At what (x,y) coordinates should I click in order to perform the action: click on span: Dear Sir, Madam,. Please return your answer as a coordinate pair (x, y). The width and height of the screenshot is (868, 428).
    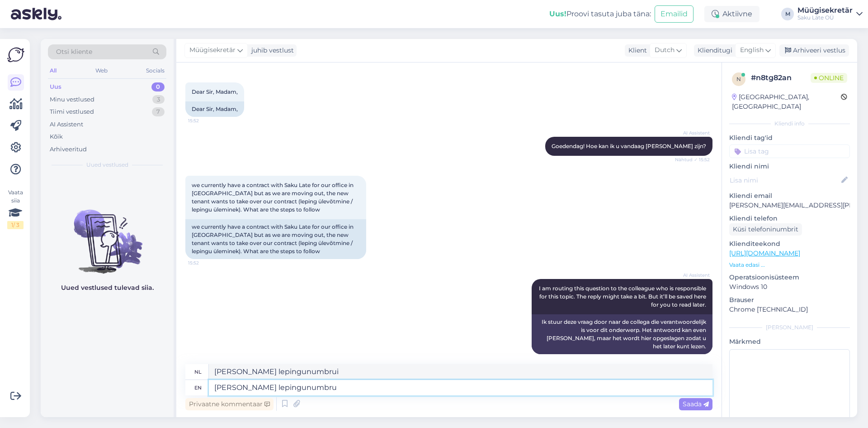
    Looking at the image, I should click on (215, 92).